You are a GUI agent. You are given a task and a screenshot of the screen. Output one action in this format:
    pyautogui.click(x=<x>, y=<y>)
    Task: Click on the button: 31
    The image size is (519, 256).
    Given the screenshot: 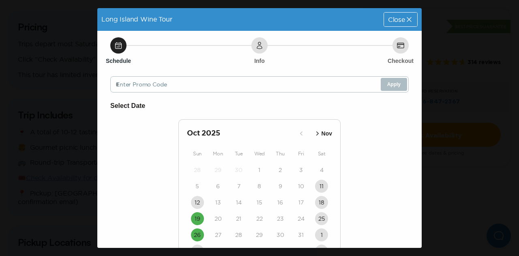 What is the action you would take?
    pyautogui.click(x=301, y=235)
    